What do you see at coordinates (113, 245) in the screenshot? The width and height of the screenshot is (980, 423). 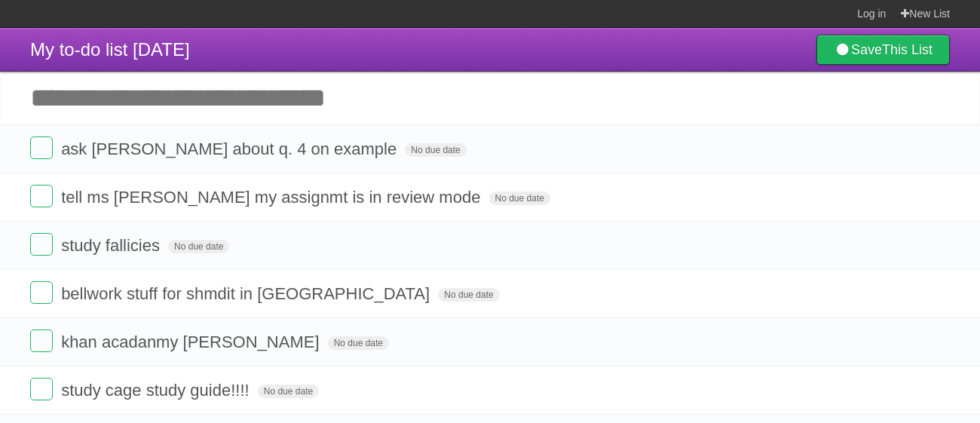 I see `span: study fallicies` at bounding box center [113, 245].